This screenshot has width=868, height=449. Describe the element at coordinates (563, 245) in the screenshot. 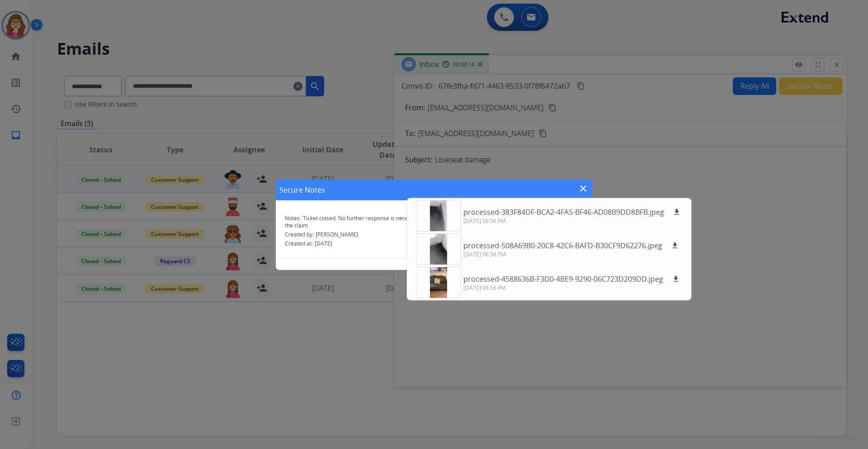

I see `p: processed-508A69B0-20C8-42C6-BAFD-B30CF9D62276.jpeg` at that location.